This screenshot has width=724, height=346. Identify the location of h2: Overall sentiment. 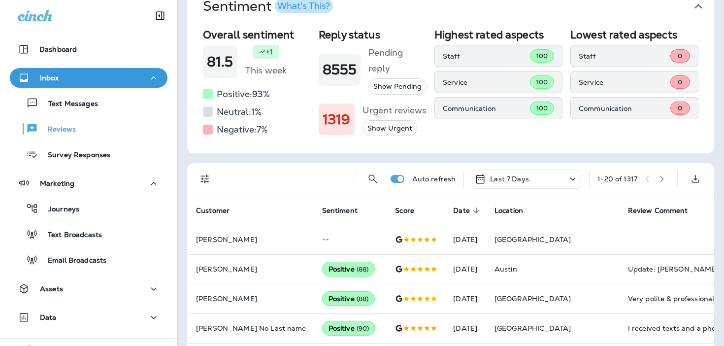
(256, 34).